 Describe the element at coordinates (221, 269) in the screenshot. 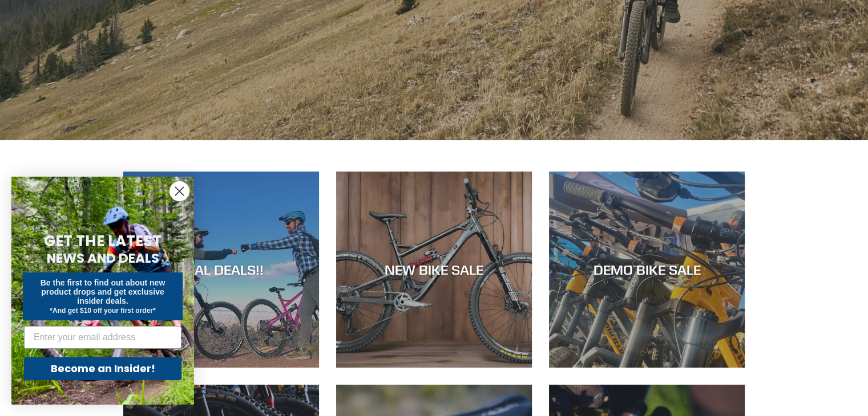

I see `a: REAL DEALS!!` at that location.